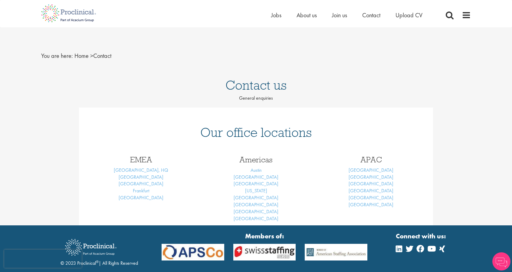 This screenshot has height=272, width=512. What do you see at coordinates (422, 236) in the screenshot?
I see `strong: Connect with us:` at bounding box center [422, 236].